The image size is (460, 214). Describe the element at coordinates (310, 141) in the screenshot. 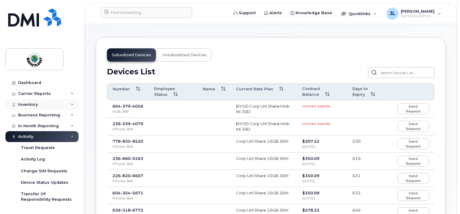

I see `span: $307.22` at that location.